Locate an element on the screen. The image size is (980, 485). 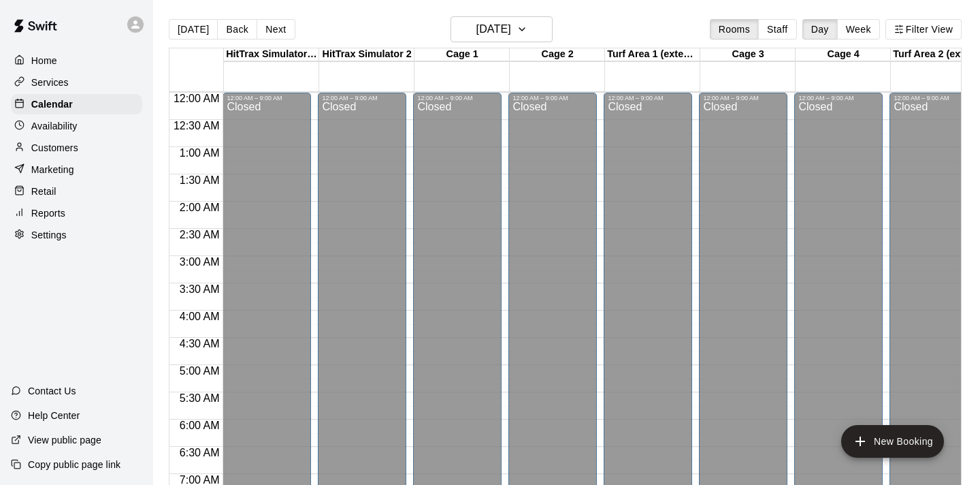
div: Cage 1 is located at coordinates (462, 54).